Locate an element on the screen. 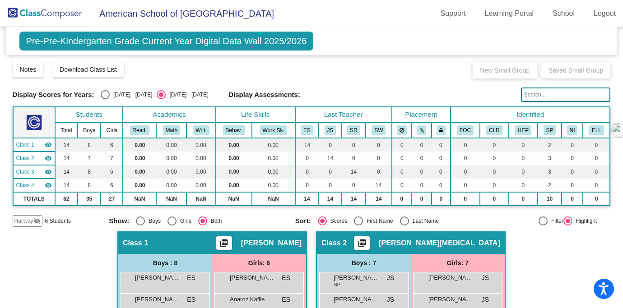  button: SR is located at coordinates (353, 130).